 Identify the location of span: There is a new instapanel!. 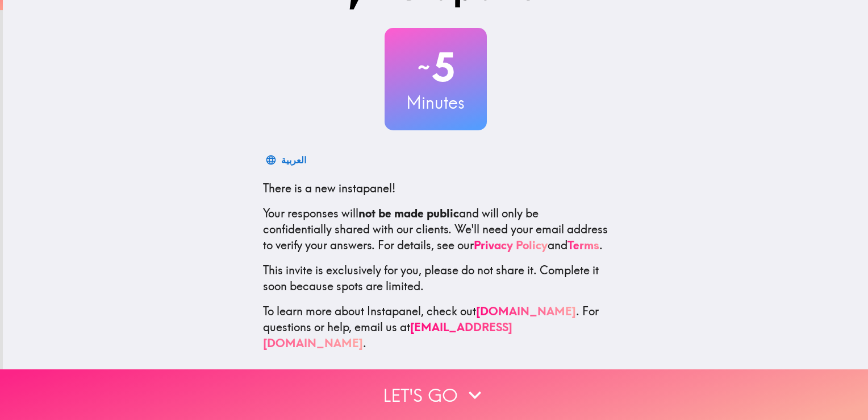
(329, 187).